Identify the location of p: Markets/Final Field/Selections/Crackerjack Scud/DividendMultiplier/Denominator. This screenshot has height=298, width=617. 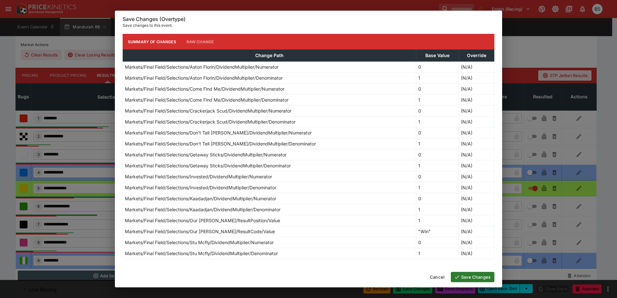
(210, 122).